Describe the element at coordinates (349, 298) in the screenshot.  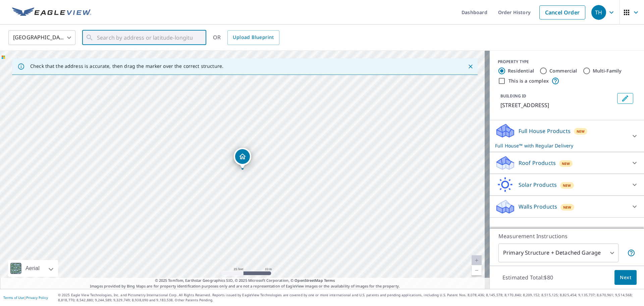
I see `p: © 2025 Eagle View Technologies, Inc. and Pictometry International Corp. All Rights Reserved. Repo...` at that location.